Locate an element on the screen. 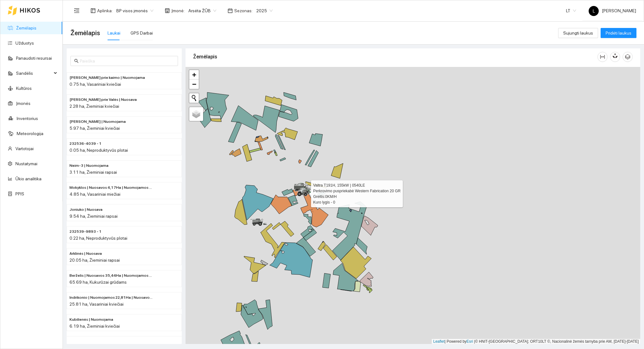  a: Panaudoti resursai is located at coordinates (34, 58).